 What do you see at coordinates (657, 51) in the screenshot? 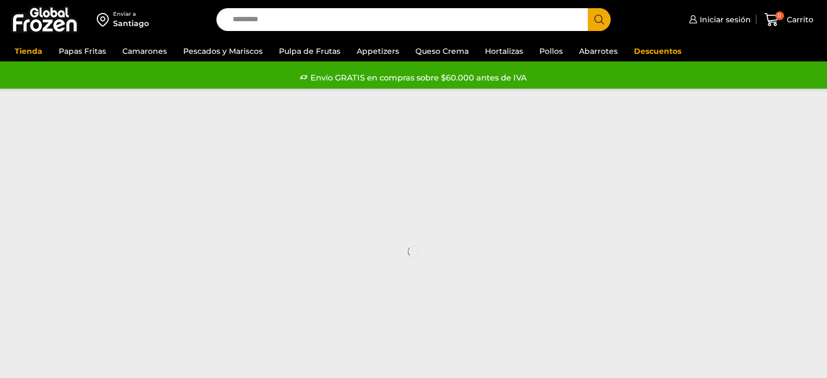
I see `a: Descuentos` at bounding box center [657, 51].